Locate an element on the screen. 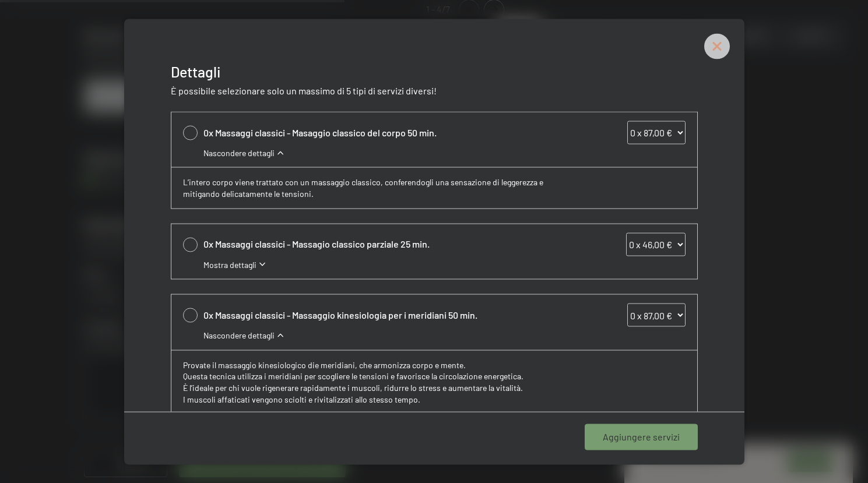 The image size is (868, 483). span: 0x Massaggi classici - Masaggio classico del corpo 50 min. is located at coordinates (384, 132).